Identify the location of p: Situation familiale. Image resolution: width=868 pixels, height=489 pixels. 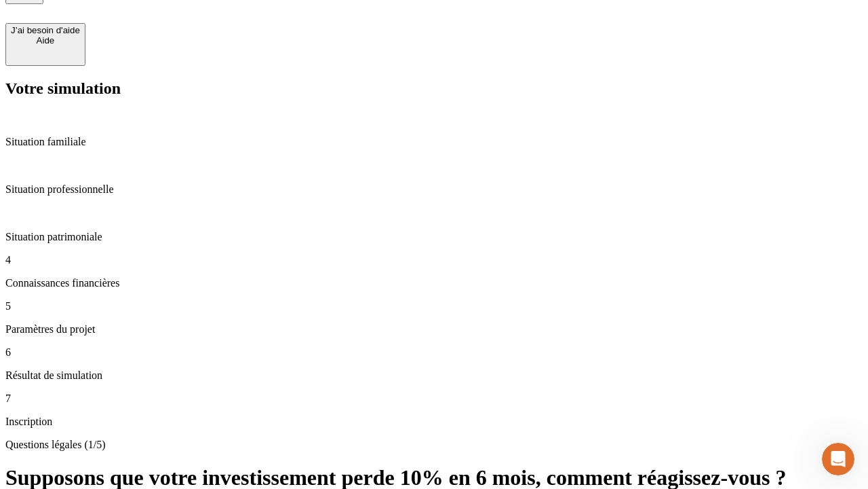
(434, 142).